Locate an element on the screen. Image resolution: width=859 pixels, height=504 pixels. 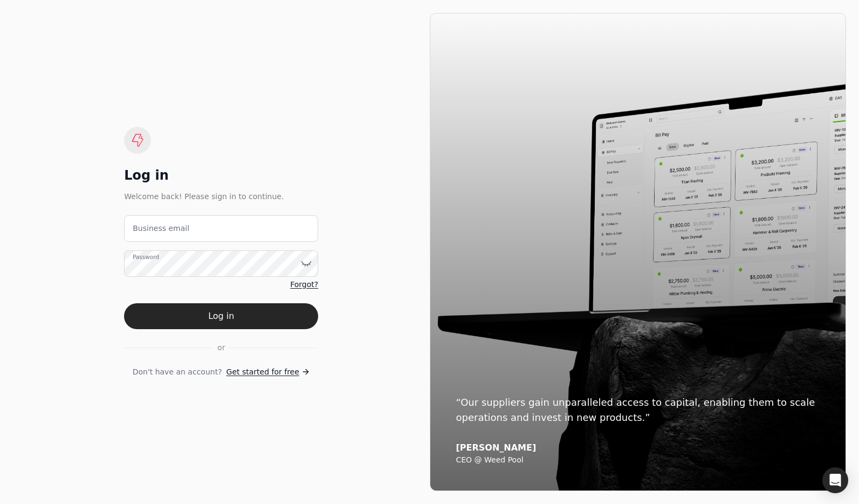
div: Welcome back! Please sign in to continue. is located at coordinates (221, 197).